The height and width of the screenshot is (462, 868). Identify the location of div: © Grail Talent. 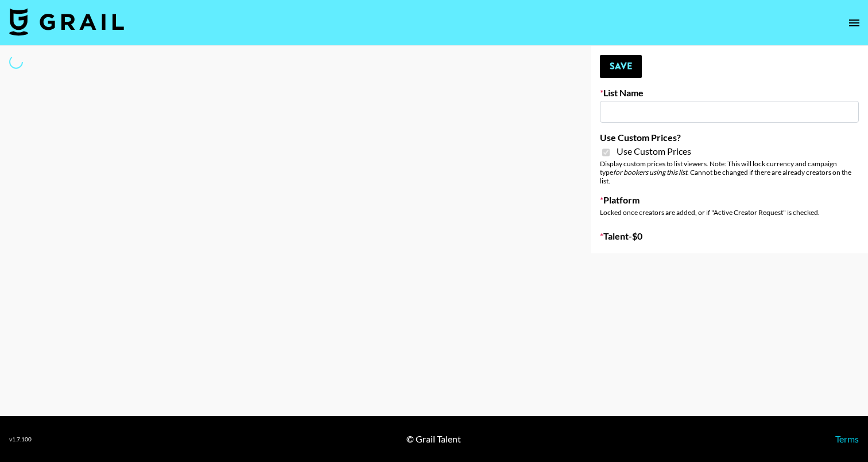
(433, 439).